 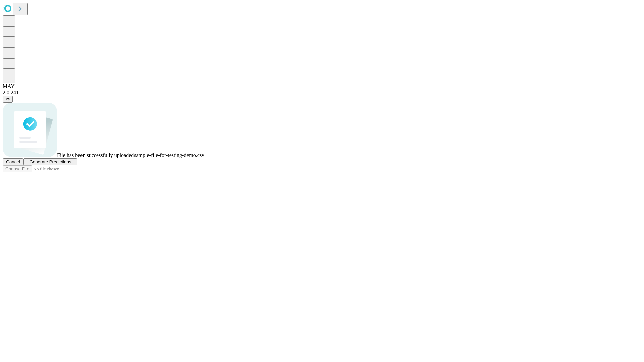 I want to click on span: Cancel, so click(x=13, y=161).